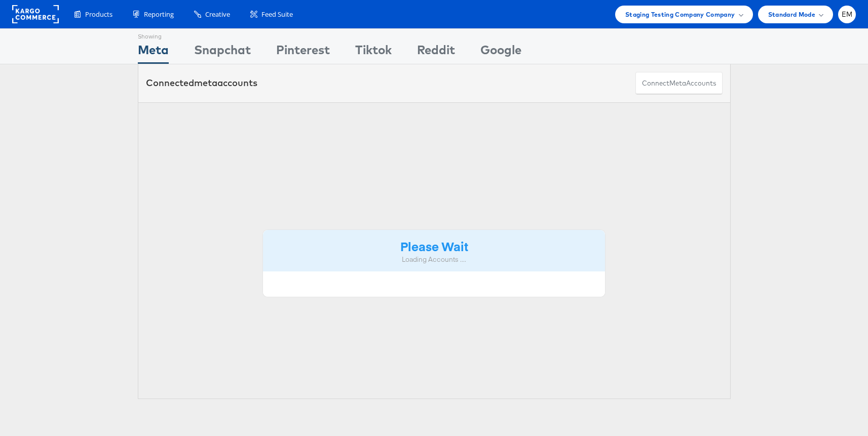 The width and height of the screenshot is (868, 436). What do you see at coordinates (679, 83) in the screenshot?
I see `button: ConnectmetaAccounts` at bounding box center [679, 83].